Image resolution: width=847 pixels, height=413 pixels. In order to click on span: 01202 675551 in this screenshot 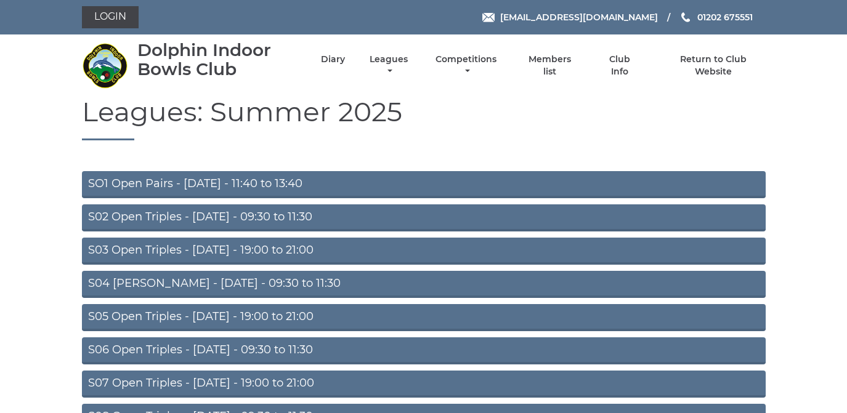, I will do `click(725, 17)`.